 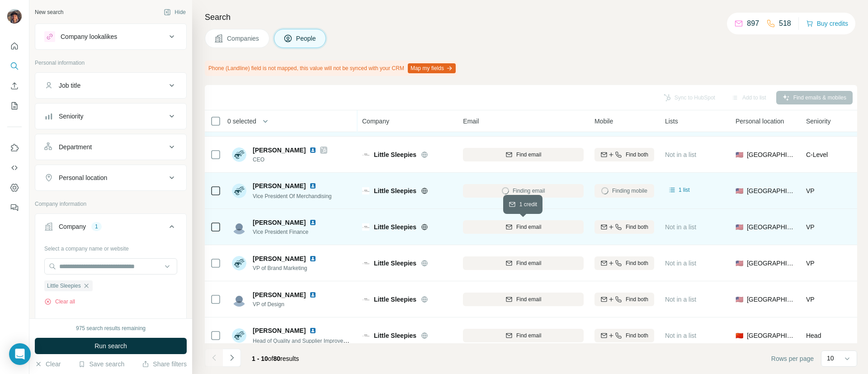 I want to click on span: 1 list, so click(x=684, y=190).